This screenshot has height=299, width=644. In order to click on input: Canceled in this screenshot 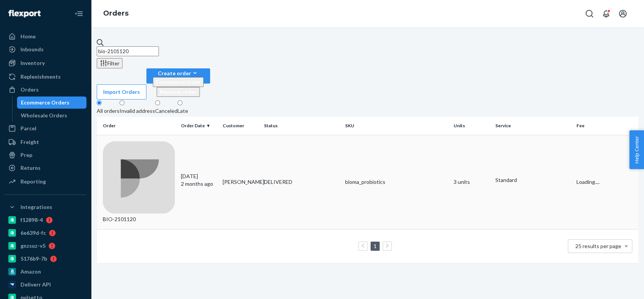, I will do `click(157, 103)`.